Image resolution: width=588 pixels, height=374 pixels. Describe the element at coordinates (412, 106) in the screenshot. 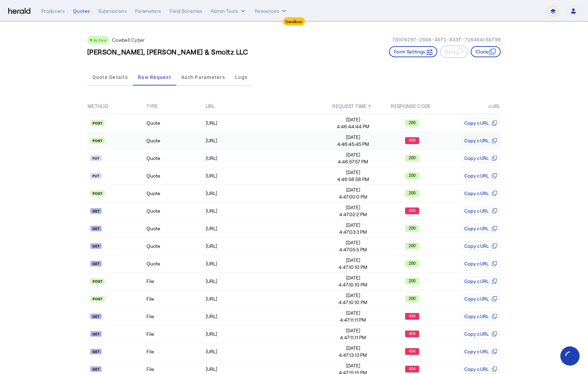

I see `th: RESPONSE CODE` at that location.